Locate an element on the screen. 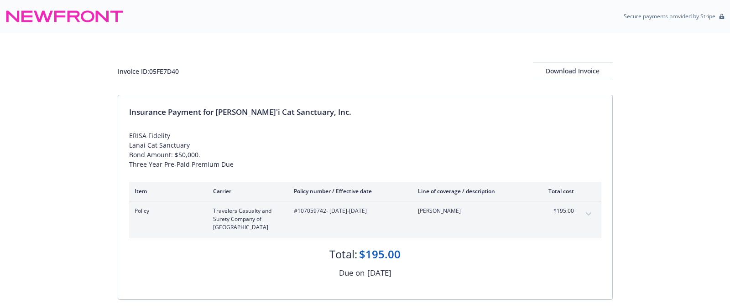 This screenshot has height=308, width=730. span: Policy is located at coordinates (166, 211).